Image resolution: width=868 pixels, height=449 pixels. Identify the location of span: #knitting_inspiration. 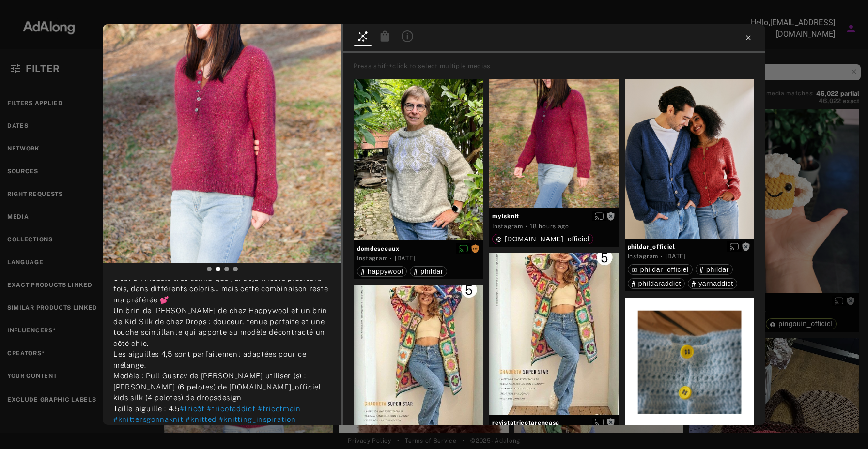
(257, 419).